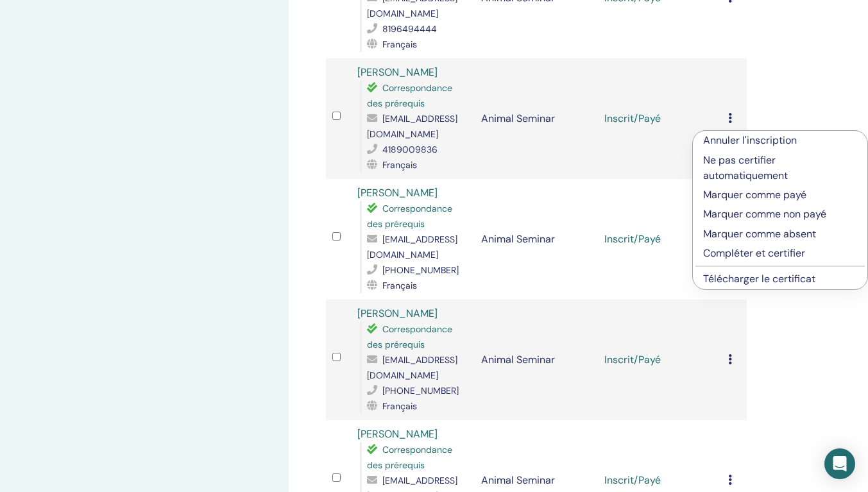 The height and width of the screenshot is (492, 868). I want to click on a: Télécharger le certificat, so click(760, 278).